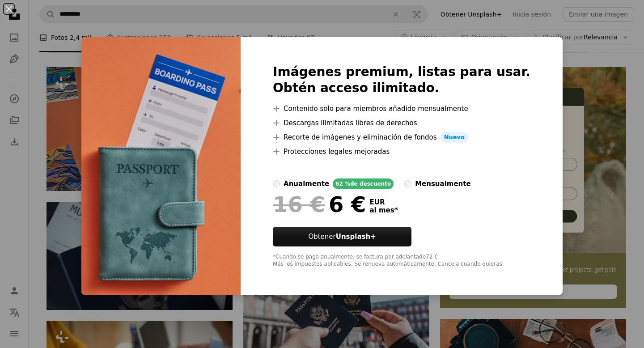  Describe the element at coordinates (401, 137) in the screenshot. I see `li: Recorte de imágenes y eliminación de fondos` at that location.